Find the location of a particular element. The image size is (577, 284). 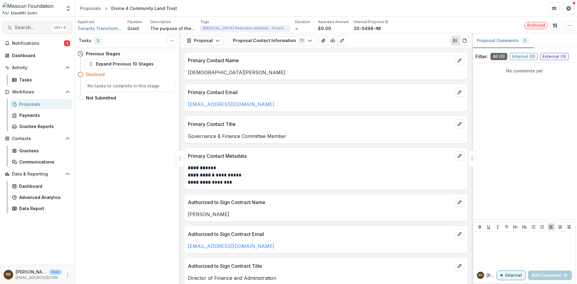

div: Tasks is located at coordinates (43, 80).